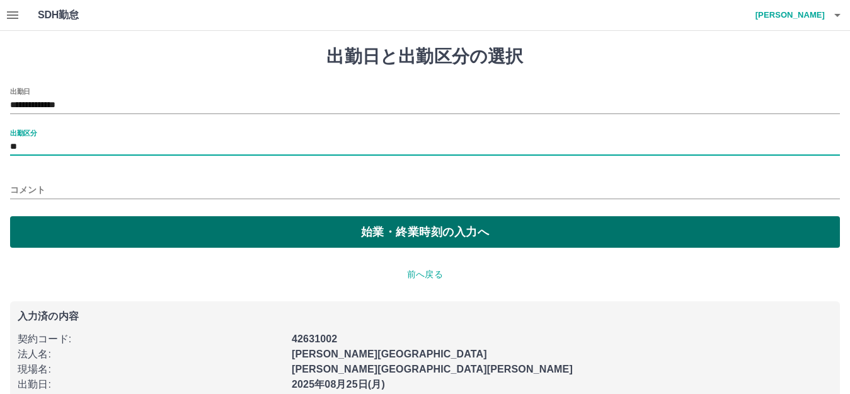  I want to click on label: 出勤区分, so click(23, 132).